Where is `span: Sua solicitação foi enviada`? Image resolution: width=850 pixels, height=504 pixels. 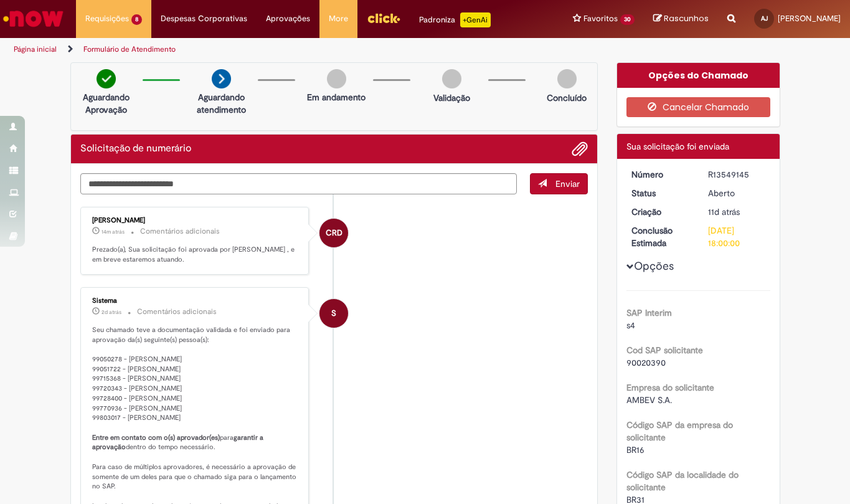
span: Sua solicitação foi enviada is located at coordinates (677, 146).